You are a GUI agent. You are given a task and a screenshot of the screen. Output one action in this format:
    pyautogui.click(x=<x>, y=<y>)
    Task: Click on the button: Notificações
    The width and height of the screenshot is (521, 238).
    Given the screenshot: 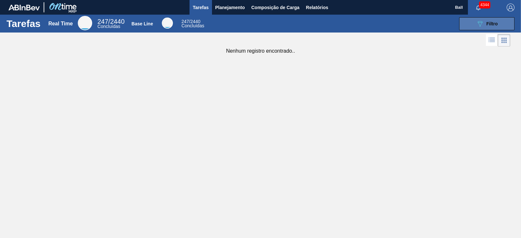 What is the action you would take?
    pyautogui.click(x=478, y=7)
    